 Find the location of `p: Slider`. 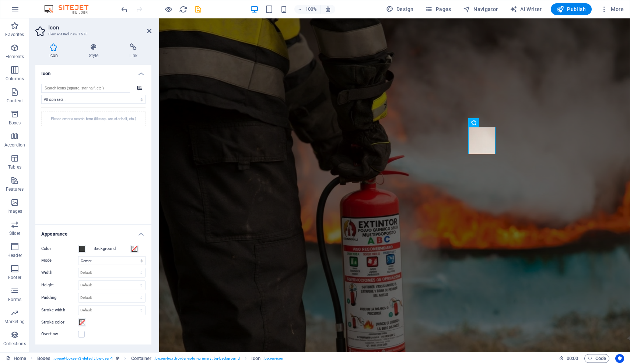

p: Slider is located at coordinates (14, 233).